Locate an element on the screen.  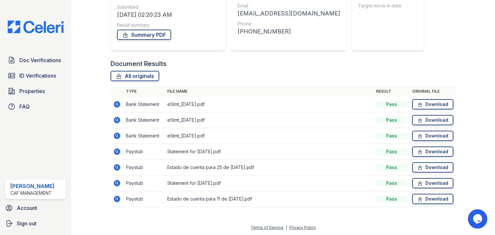
span: Sign out is located at coordinates (26, 224).